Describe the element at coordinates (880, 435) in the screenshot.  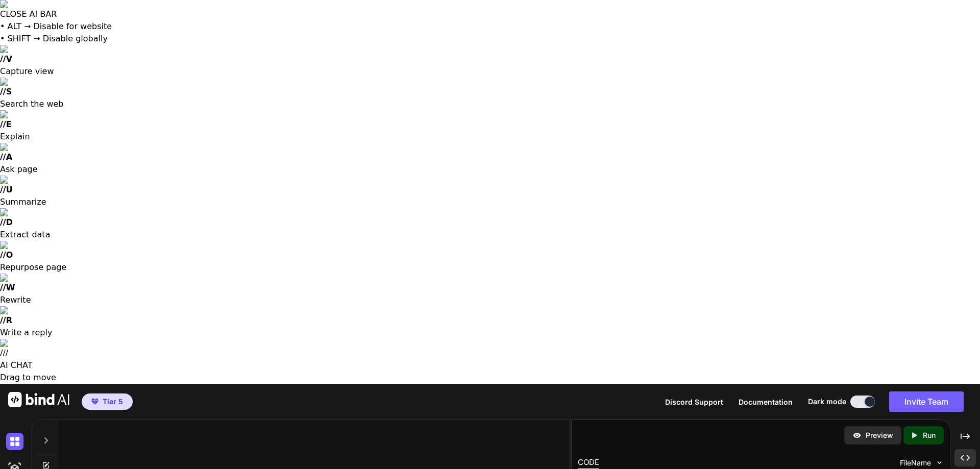
I see `p: Preview` at that location.